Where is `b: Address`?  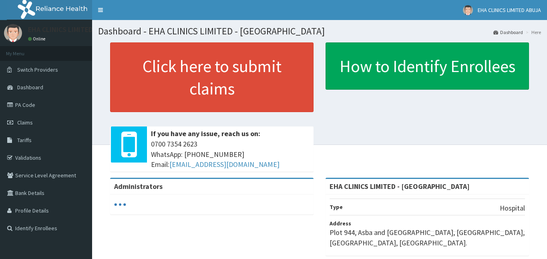
b: Address is located at coordinates (340, 223).